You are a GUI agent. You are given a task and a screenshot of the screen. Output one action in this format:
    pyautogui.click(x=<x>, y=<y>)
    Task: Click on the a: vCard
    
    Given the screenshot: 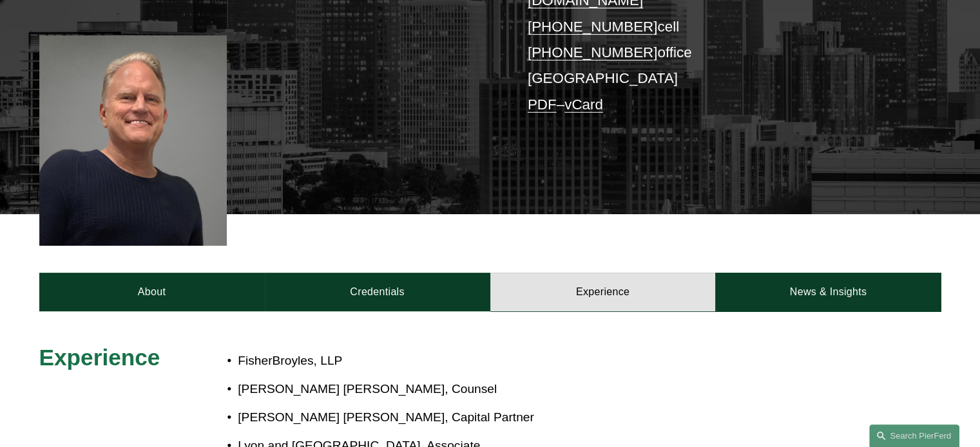 What is the action you would take?
    pyautogui.click(x=583, y=104)
    